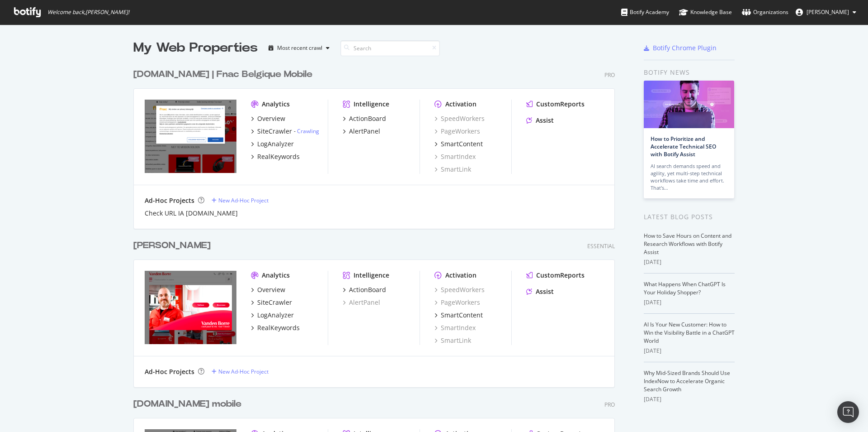  Describe the element at coordinates (689, 104) in the screenshot. I see `img: How to Prioritize and Accelerate Technical SEO with Botify Assist` at that location.